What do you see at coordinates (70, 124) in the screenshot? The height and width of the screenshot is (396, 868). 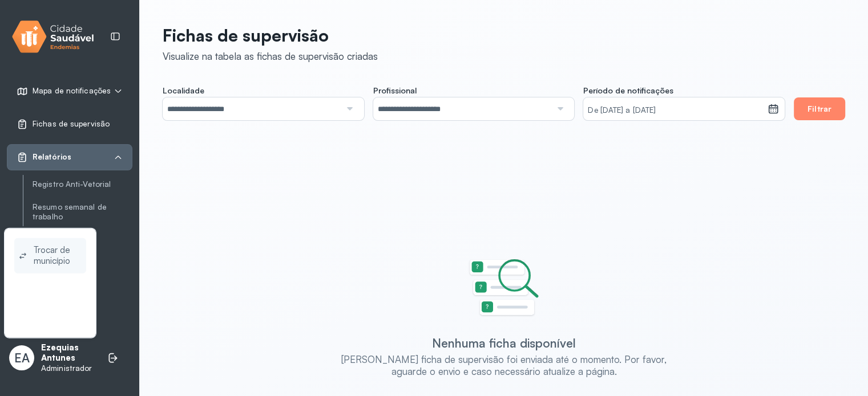 I see `span: Fichas de supervisão` at bounding box center [70, 124].